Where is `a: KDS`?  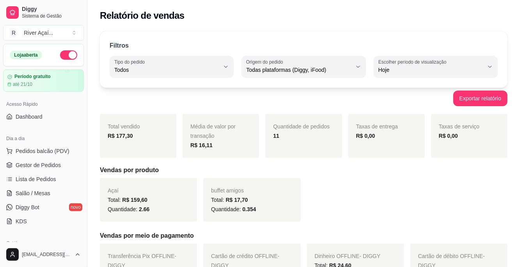
a: KDS is located at coordinates (43, 221).